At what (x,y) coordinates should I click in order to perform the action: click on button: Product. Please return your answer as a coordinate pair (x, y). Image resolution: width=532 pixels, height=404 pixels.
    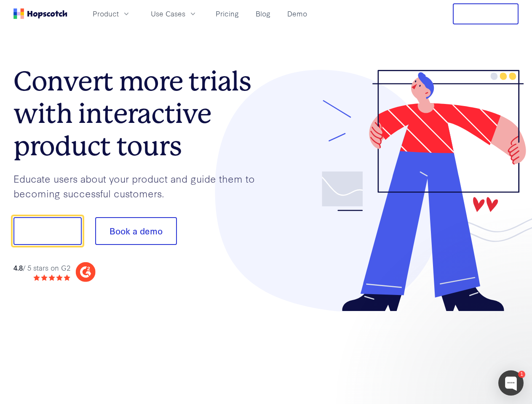
    Looking at the image, I should click on (112, 14).